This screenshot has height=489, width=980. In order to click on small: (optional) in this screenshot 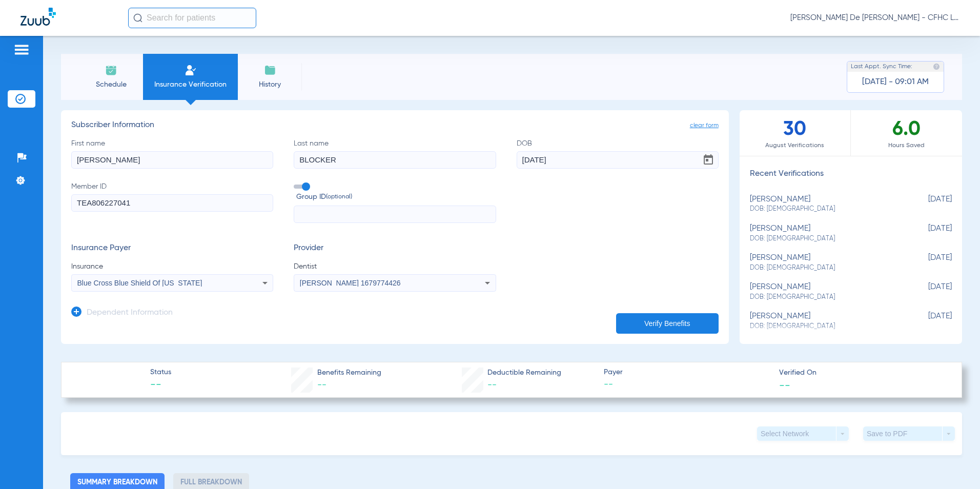, I will do `click(339, 197)`.